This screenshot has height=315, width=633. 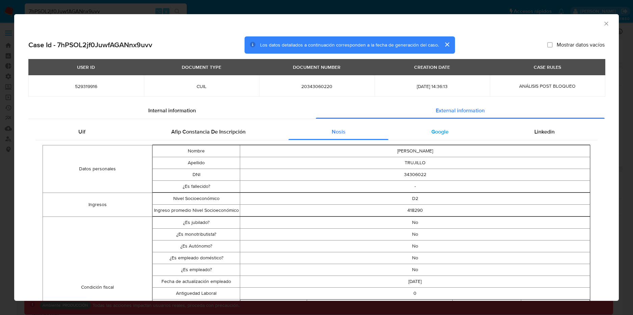 What do you see at coordinates (432, 67) in the screenshot?
I see `div: CREATION DATE` at bounding box center [432, 67].